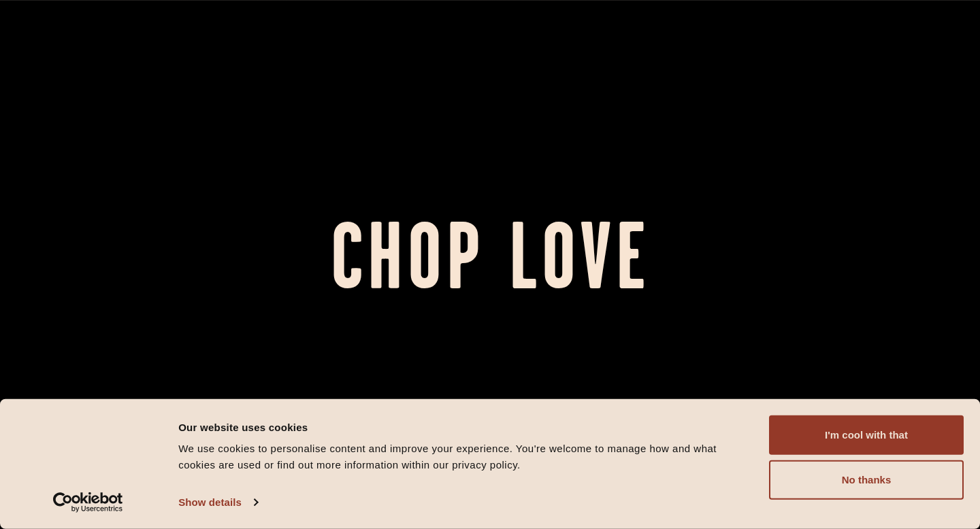 The width and height of the screenshot is (980, 529). I want to click on a: Usercentrics Cookiebot - opens in a new window, so click(88, 503).